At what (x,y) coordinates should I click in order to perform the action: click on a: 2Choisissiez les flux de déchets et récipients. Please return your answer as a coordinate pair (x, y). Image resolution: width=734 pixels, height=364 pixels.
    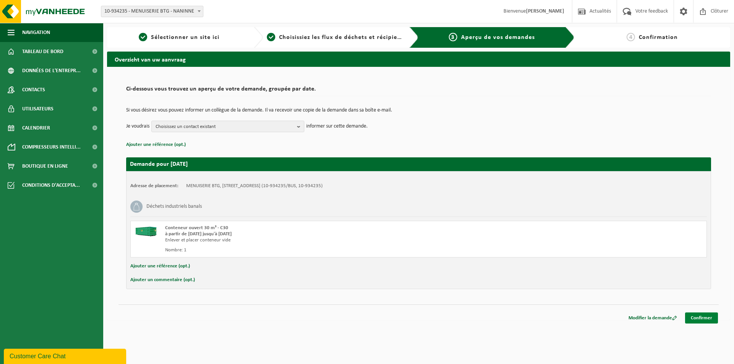
    Looking at the image, I should click on (335, 37).